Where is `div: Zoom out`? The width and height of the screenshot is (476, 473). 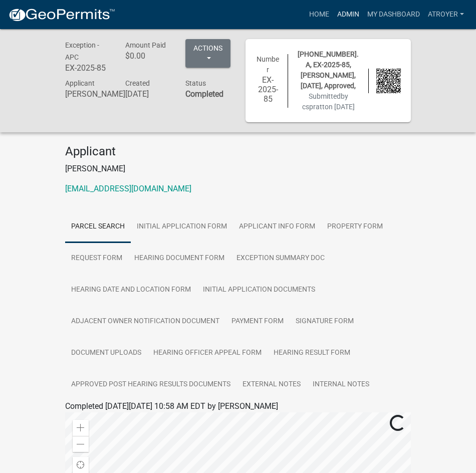 div: Zoom out is located at coordinates (81, 444).